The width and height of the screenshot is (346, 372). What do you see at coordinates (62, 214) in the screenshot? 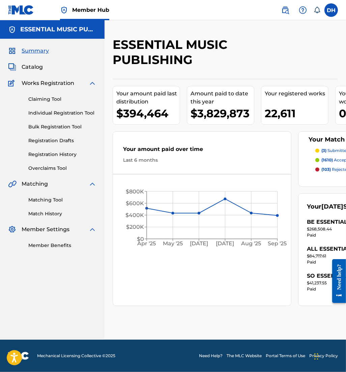
I see `a: Match History` at bounding box center [62, 214].